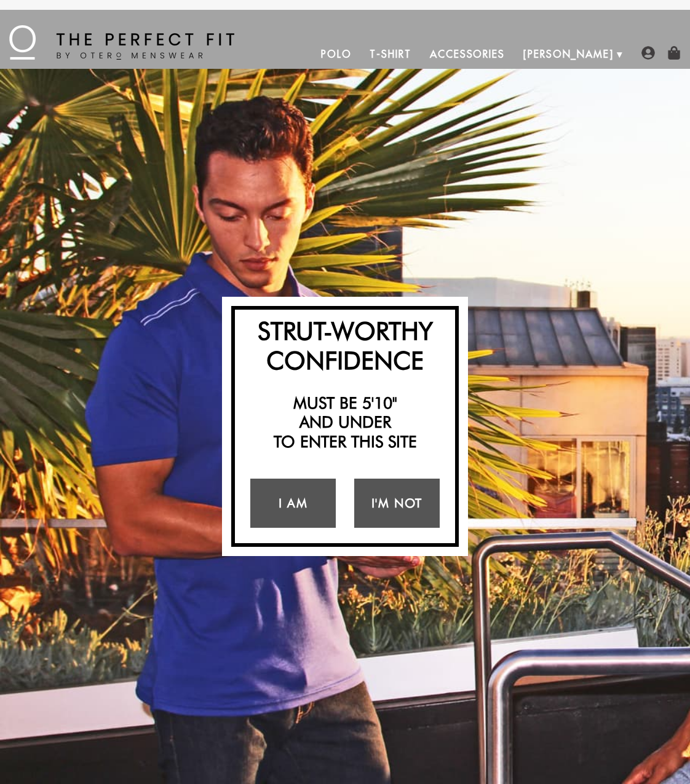 This screenshot has height=784, width=690. What do you see at coordinates (674, 52) in the screenshot?
I see `img: shopping-bag-icon.png` at bounding box center [674, 52].